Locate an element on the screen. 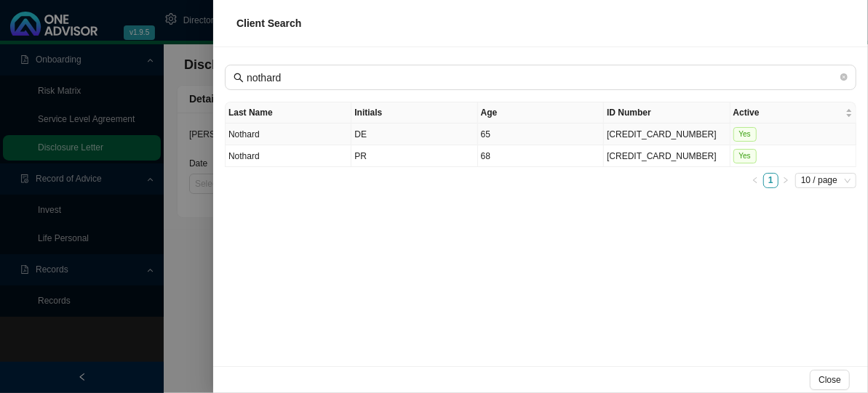  span: Active is located at coordinates (788, 113).